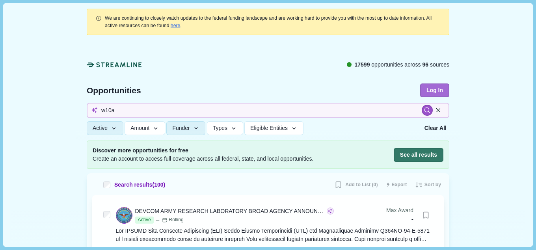  Describe the element at coordinates (268, 110) in the screenshot. I see `input: Search for funding` at that location.